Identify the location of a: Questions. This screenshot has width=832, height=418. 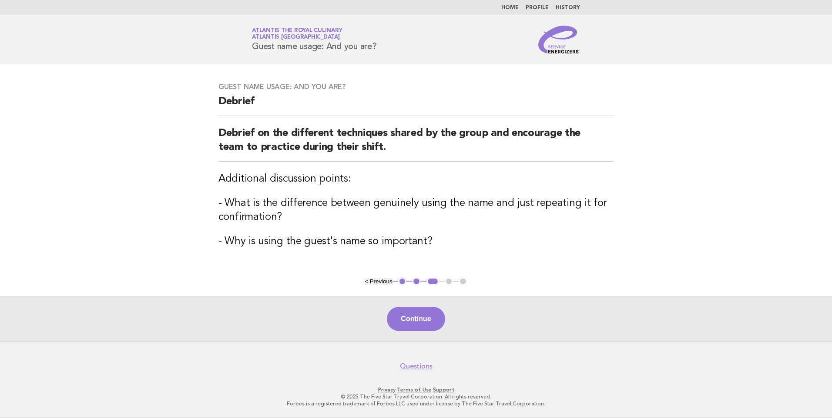
(416, 367).